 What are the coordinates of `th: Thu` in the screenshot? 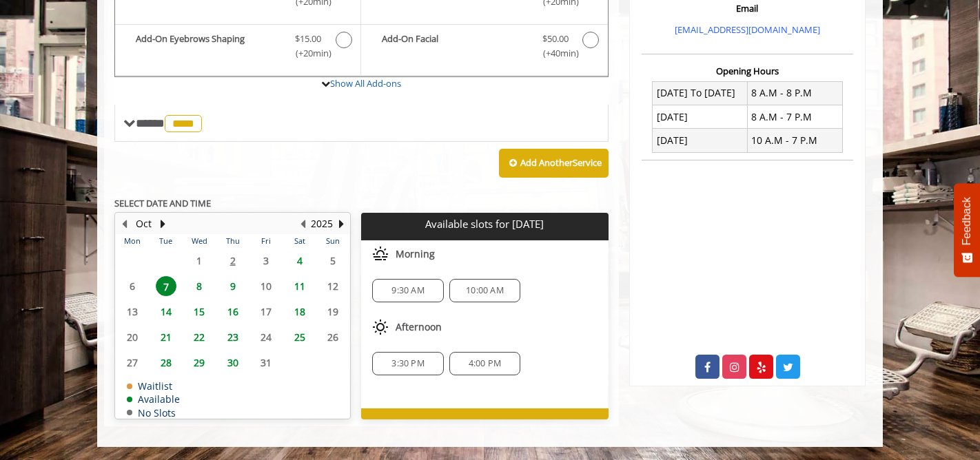 It's located at (232, 241).